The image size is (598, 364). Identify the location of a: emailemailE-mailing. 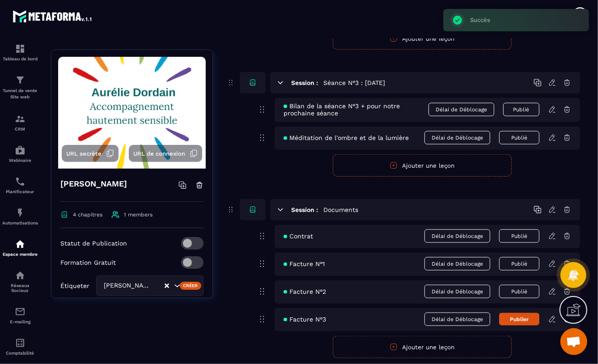
(20, 315).